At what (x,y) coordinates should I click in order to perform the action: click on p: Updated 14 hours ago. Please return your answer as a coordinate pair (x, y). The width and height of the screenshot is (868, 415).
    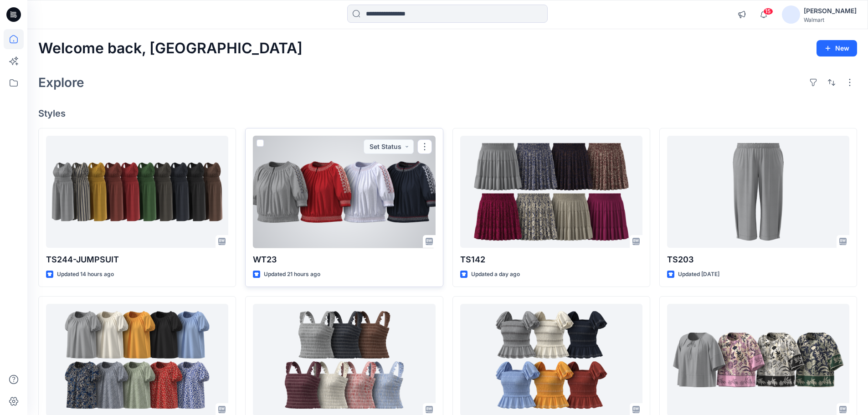
    Looking at the image, I should click on (85, 274).